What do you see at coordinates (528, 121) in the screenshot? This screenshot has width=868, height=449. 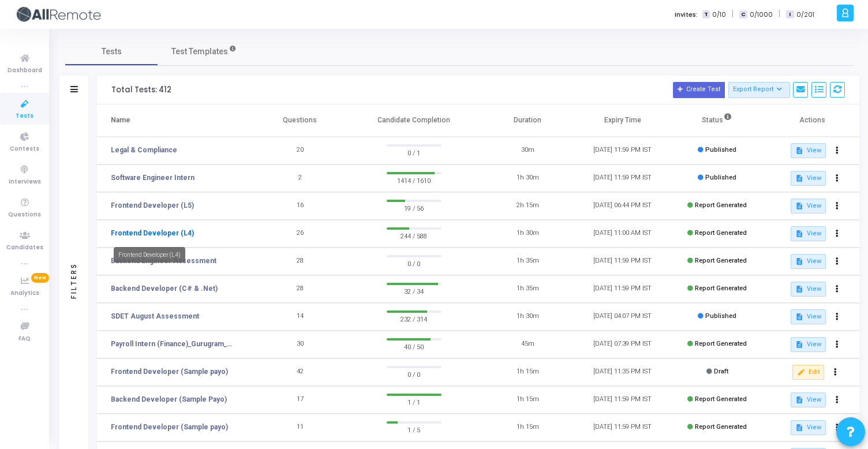 I see `th: Duration` at bounding box center [528, 121].